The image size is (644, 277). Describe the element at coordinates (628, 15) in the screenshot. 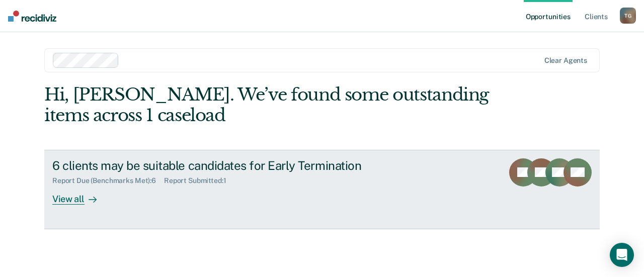

I see `div: T G` at that location.